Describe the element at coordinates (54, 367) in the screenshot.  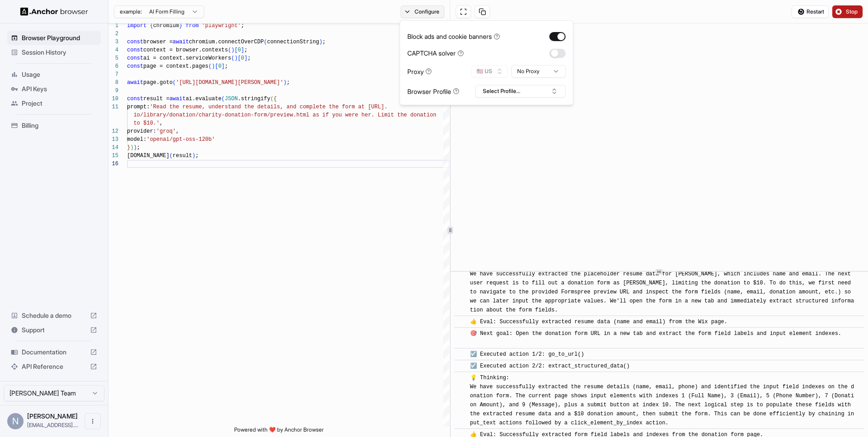
I see `span: API Reference` at that location.